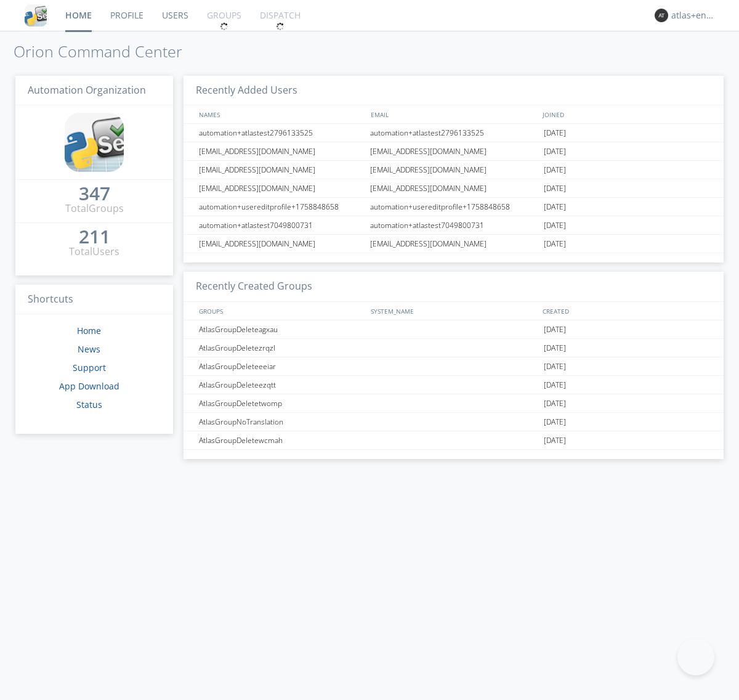 The height and width of the screenshot is (700, 739). What do you see at coordinates (626, 310) in the screenshot?
I see `div: CREATED` at bounding box center [626, 310].